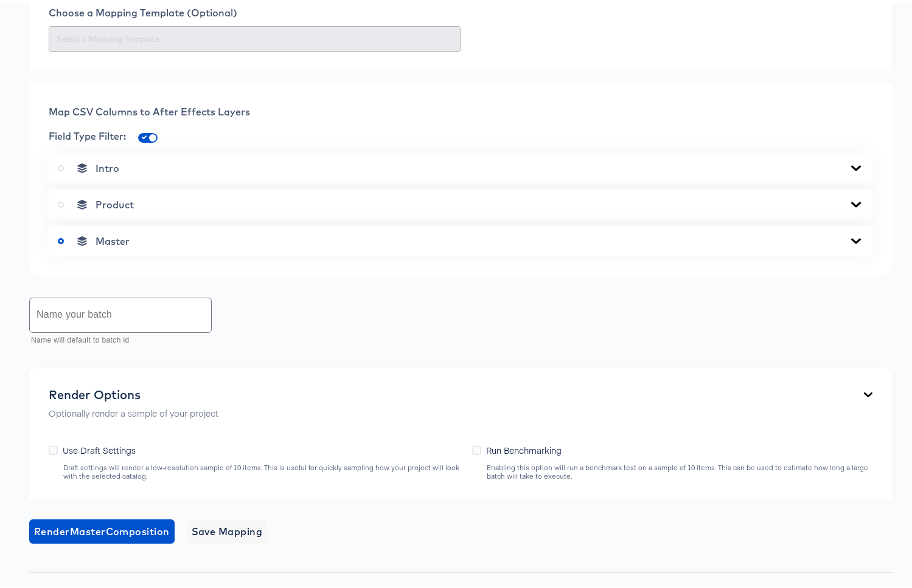 This screenshot has width=912, height=588. I want to click on p: Optionally render a sample of your project, so click(134, 411).